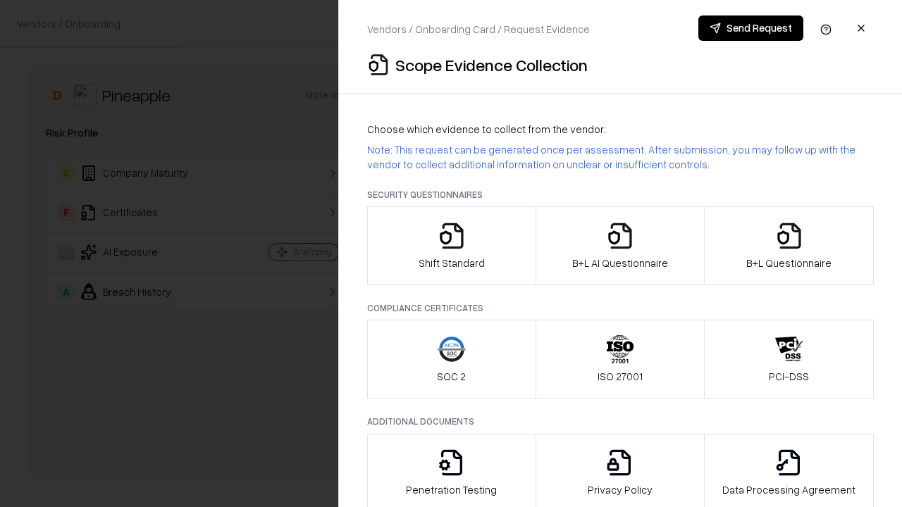 This screenshot has width=902, height=507. Describe the element at coordinates (620, 359) in the screenshot. I see `button: ISO 27001` at that location.